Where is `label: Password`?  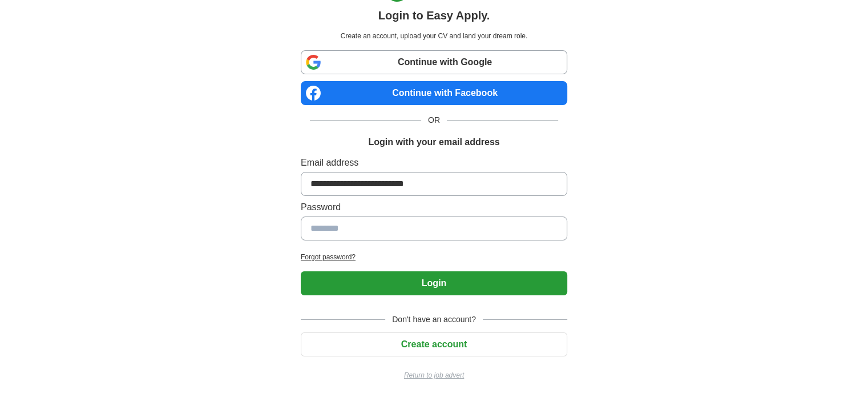 label: Password is located at coordinates (434, 207).